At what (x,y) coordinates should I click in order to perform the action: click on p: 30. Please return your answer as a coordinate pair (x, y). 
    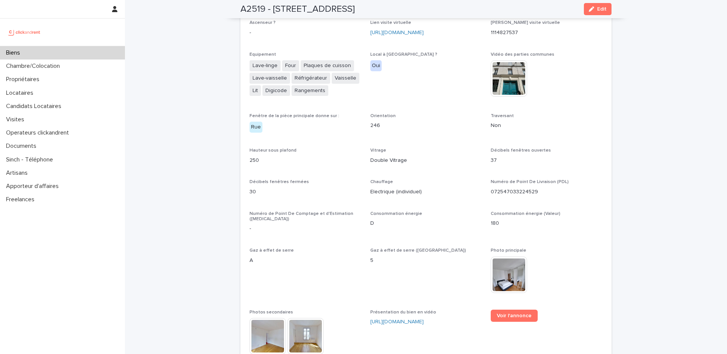
    Looking at the image, I should click on (305, 192).